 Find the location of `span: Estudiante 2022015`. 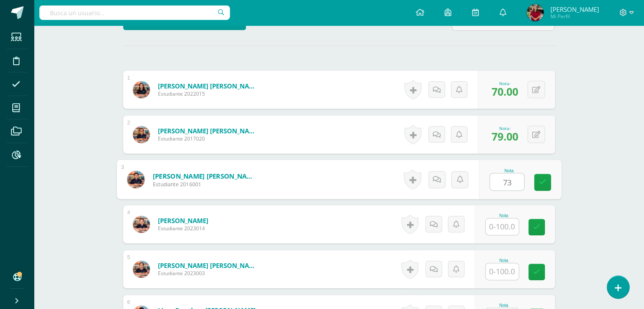

span: Estudiante 2022015 is located at coordinates (209, 94).